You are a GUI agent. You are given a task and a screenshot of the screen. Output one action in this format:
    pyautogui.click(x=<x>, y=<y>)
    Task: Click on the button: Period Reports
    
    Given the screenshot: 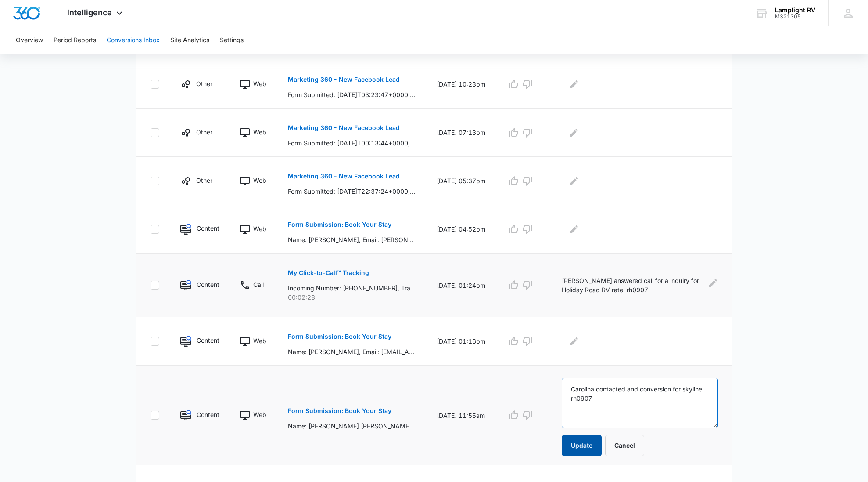 What is the action you would take?
    pyautogui.click(x=75, y=40)
    